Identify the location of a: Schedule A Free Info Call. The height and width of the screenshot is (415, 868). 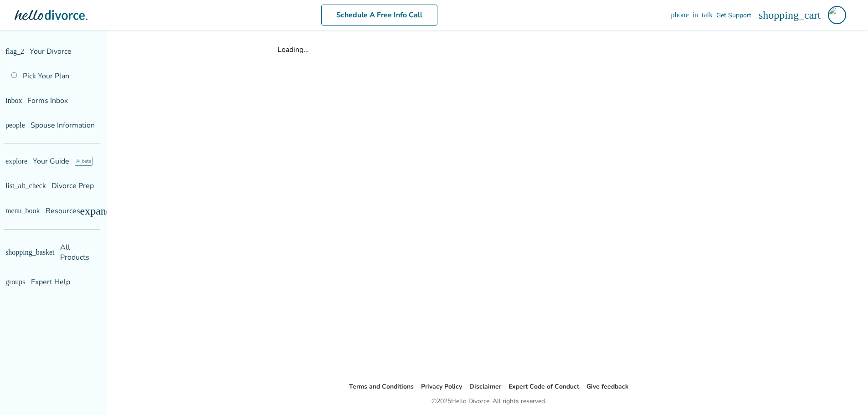
(380, 15).